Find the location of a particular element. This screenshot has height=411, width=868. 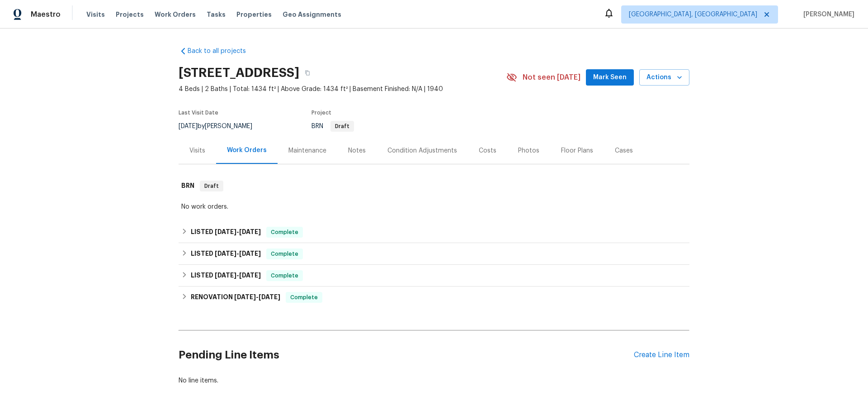

a: Back to all projects is located at coordinates (222, 51).